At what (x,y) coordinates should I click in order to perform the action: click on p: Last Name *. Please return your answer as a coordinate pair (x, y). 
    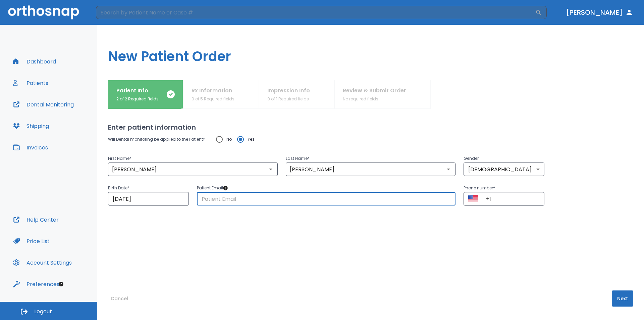
    Looking at the image, I should click on (371, 159).